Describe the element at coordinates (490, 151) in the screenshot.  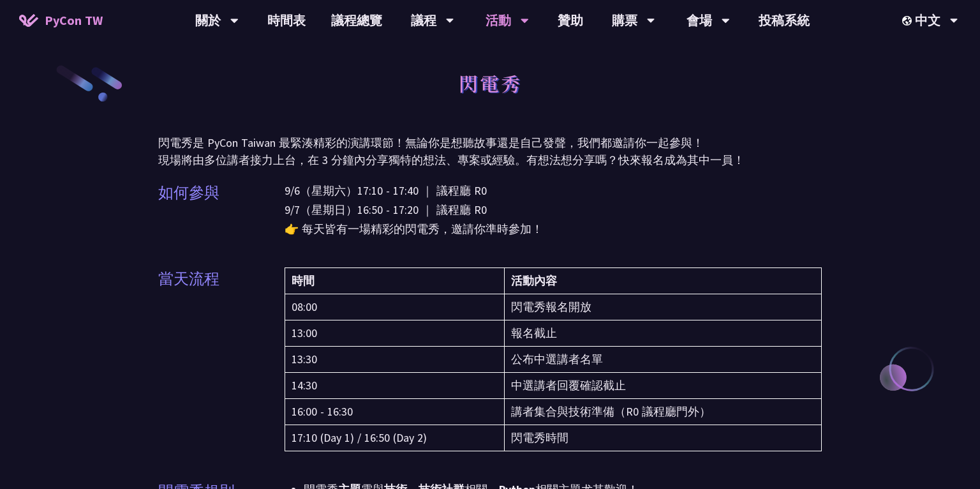
I see `p: 閃電秀是 PyCon Taiwan 最緊湊精彩的演講環節！無論你是想聽故事還是自己發聲，我們都邀請你一起參與！ 現場將由多位講者接力上台，在 3 分鐘內分享獨特的想法、專案或經驗。有想法想分享嗎...` at that location.